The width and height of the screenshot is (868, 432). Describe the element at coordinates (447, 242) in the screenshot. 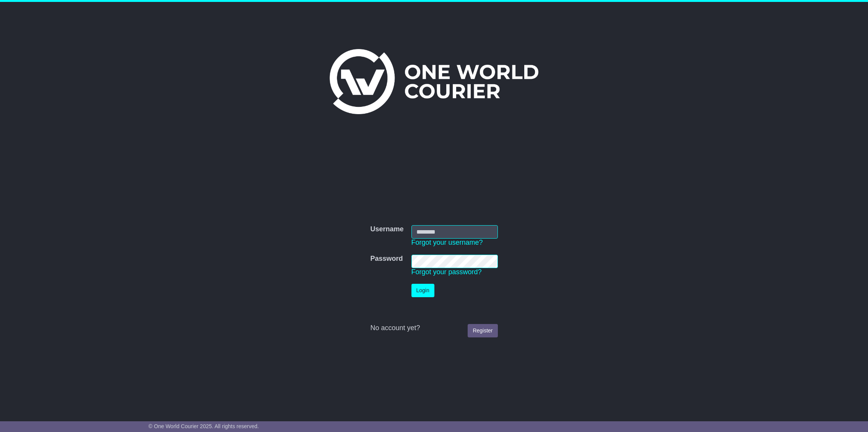

I see `a: Forgot your username?` at that location.